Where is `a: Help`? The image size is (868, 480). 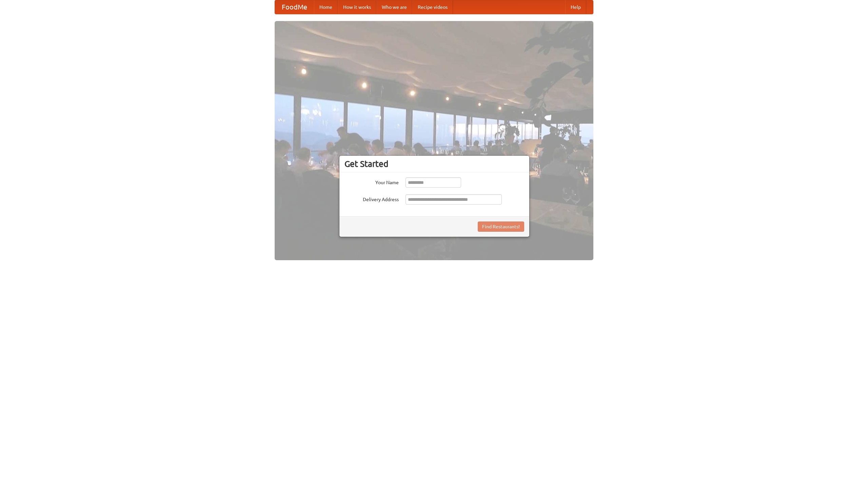 a: Help is located at coordinates (576, 7).